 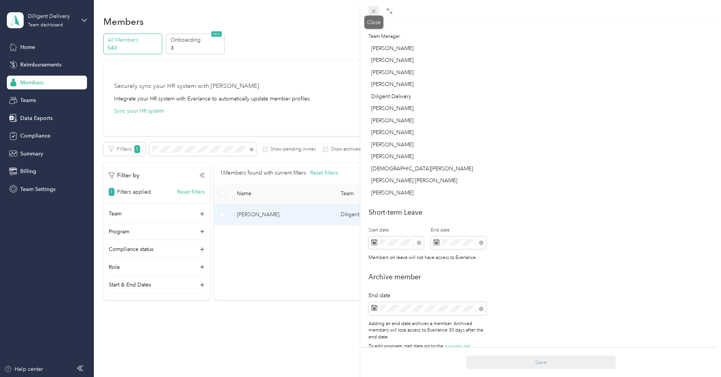 What do you see at coordinates (396, 230) in the screenshot?
I see `label: Start date` at bounding box center [396, 230].